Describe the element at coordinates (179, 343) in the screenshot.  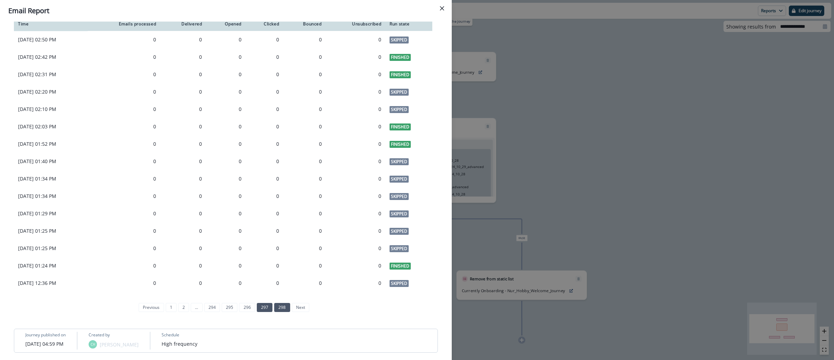
I see `p: High frequency` at that location.